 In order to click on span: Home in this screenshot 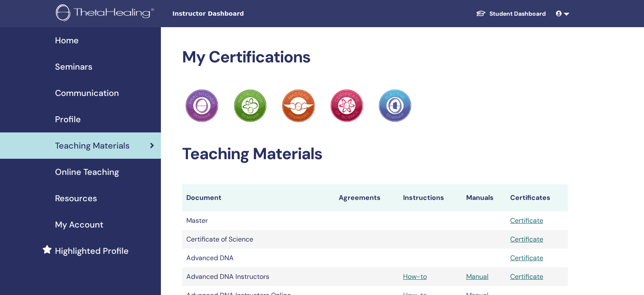, I will do `click(67, 41)`.